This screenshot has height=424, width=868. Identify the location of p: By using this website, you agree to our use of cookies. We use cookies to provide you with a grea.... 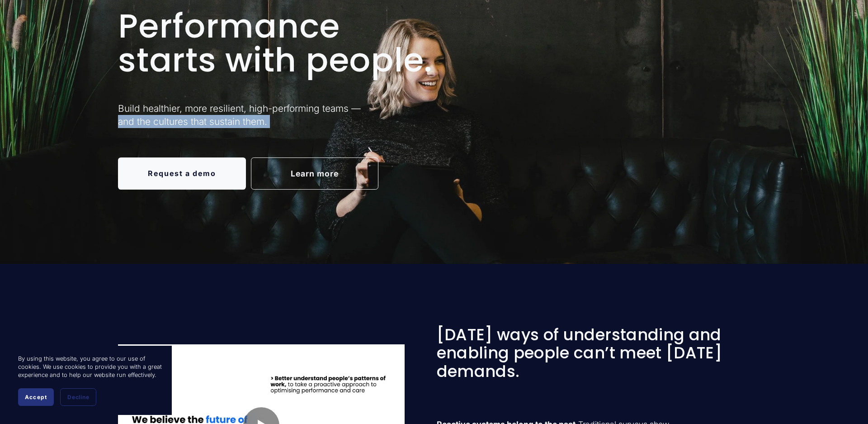
(90, 367).